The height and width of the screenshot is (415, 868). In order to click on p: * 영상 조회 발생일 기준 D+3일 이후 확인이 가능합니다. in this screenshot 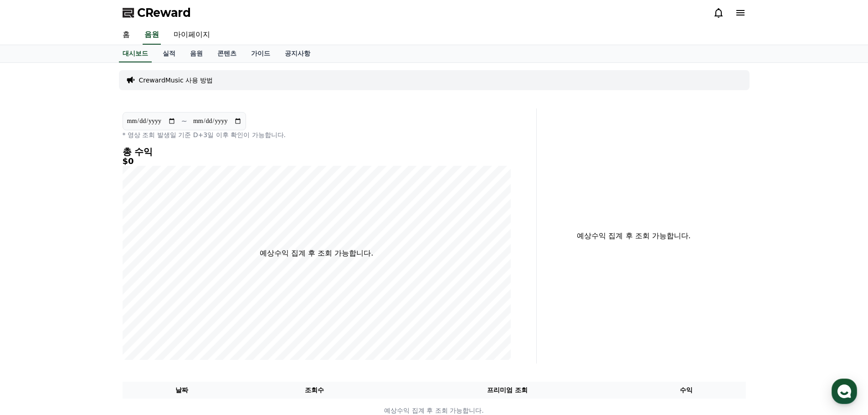, I will do `click(317, 135)`.